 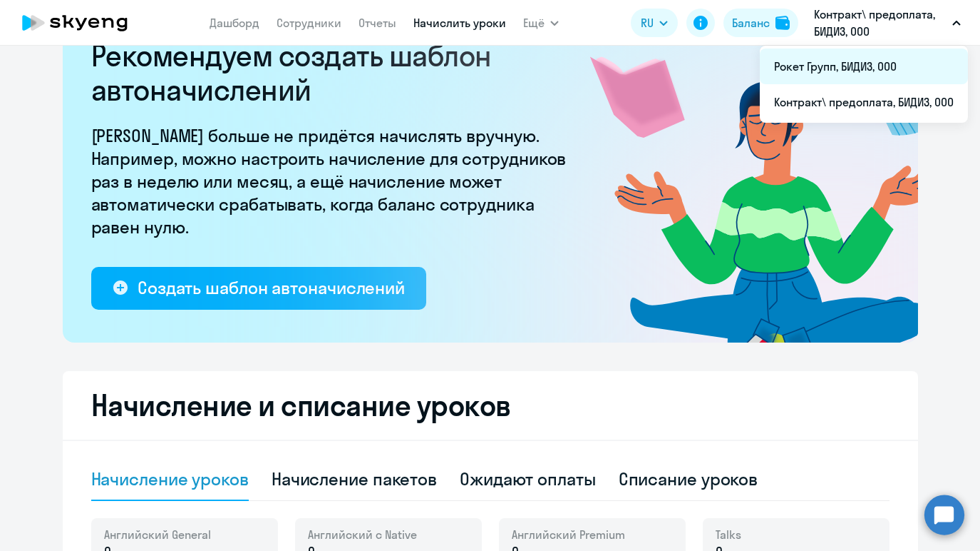 What do you see at coordinates (728, 534) in the screenshot?
I see `span: Talks` at bounding box center [728, 534].